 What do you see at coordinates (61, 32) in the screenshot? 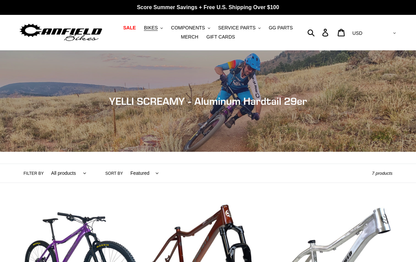
I see `img: Canfield Bikes` at bounding box center [61, 32].